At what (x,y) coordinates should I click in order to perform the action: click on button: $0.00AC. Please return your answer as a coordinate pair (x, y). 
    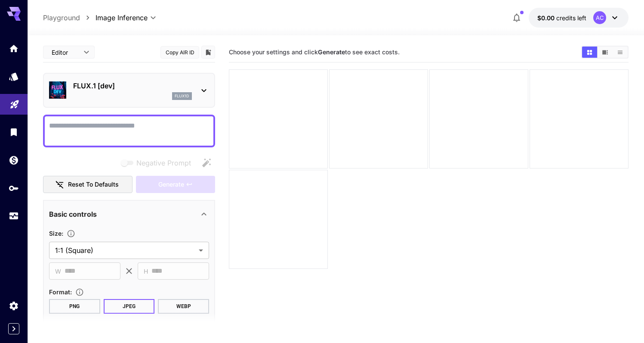
    Looking at the image, I should click on (578, 17).